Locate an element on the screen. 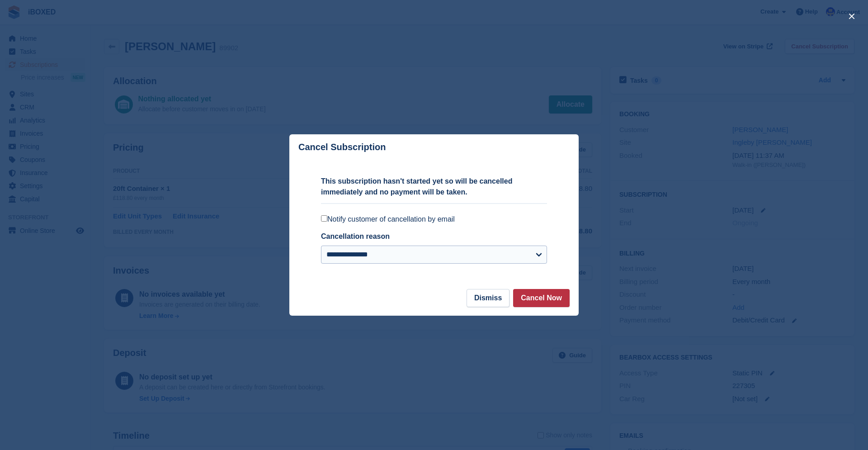 The height and width of the screenshot is (450, 868). button: Dismiss is located at coordinates (488, 298).